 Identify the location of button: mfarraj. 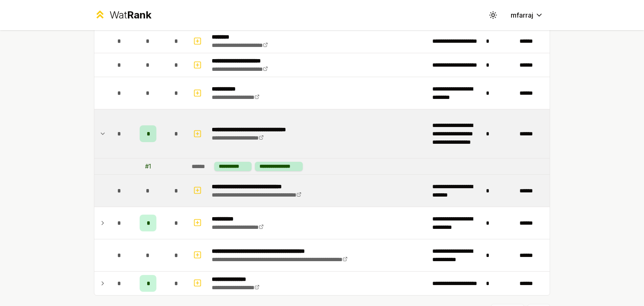
(527, 15).